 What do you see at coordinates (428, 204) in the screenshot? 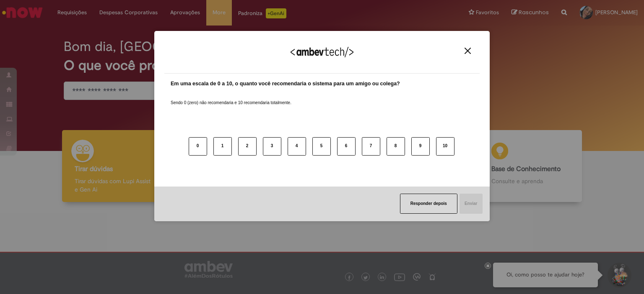
I see `button: Responder depois` at bounding box center [428, 204].